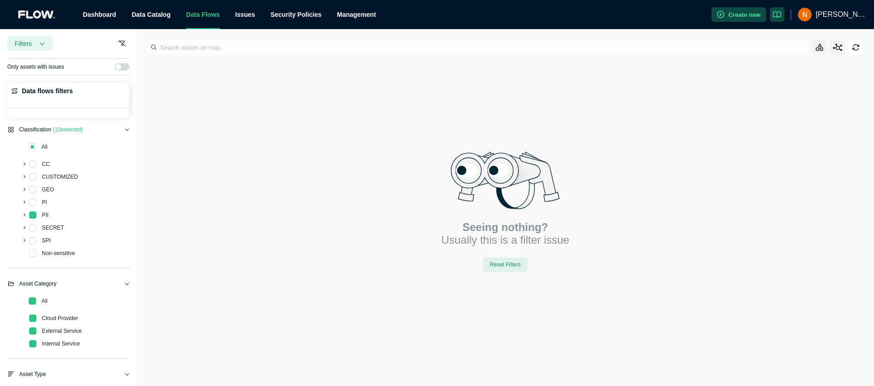  What do you see at coordinates (505, 228) in the screenshot?
I see `span: Seeing nothing?` at bounding box center [505, 228].